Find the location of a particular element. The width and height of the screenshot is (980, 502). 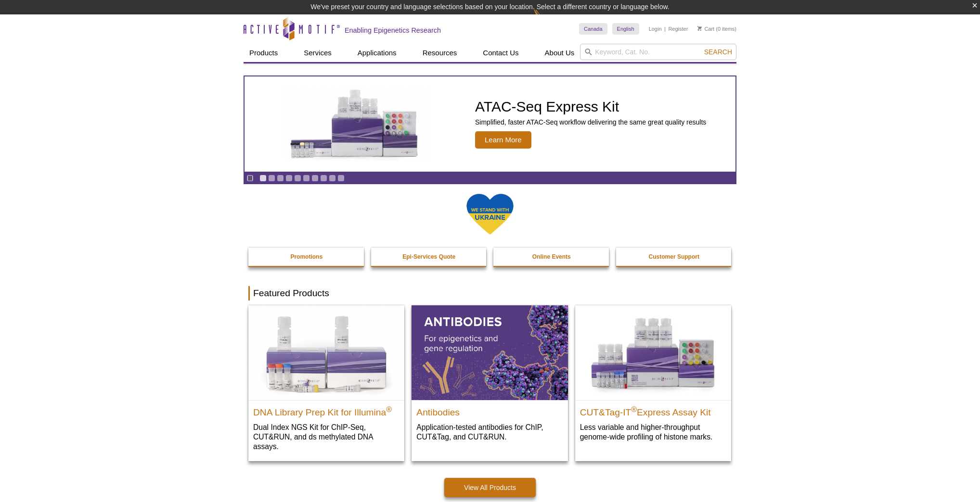

a: All Antibodies Antibodies Application-tested antibodies for ChIP, CUT&Tag, and CUT&RUN. is located at coordinates (490, 378).